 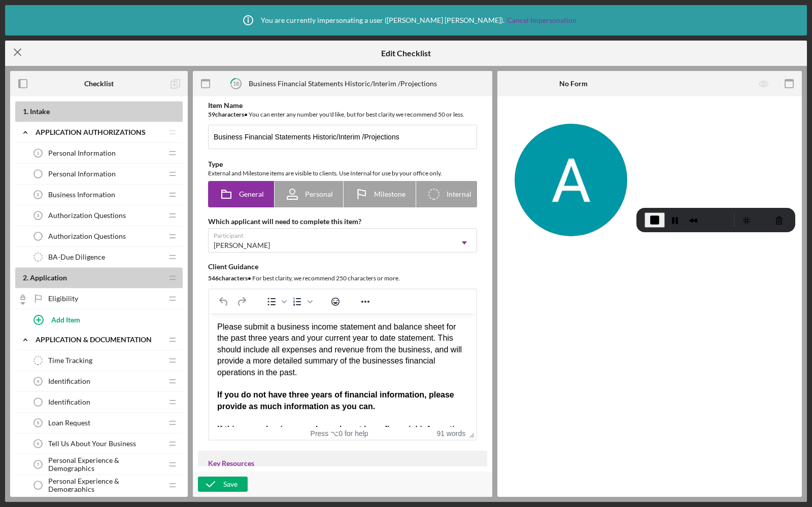 What do you see at coordinates (229, 278) in the screenshot?
I see `b: 546 character s •` at bounding box center [229, 278].